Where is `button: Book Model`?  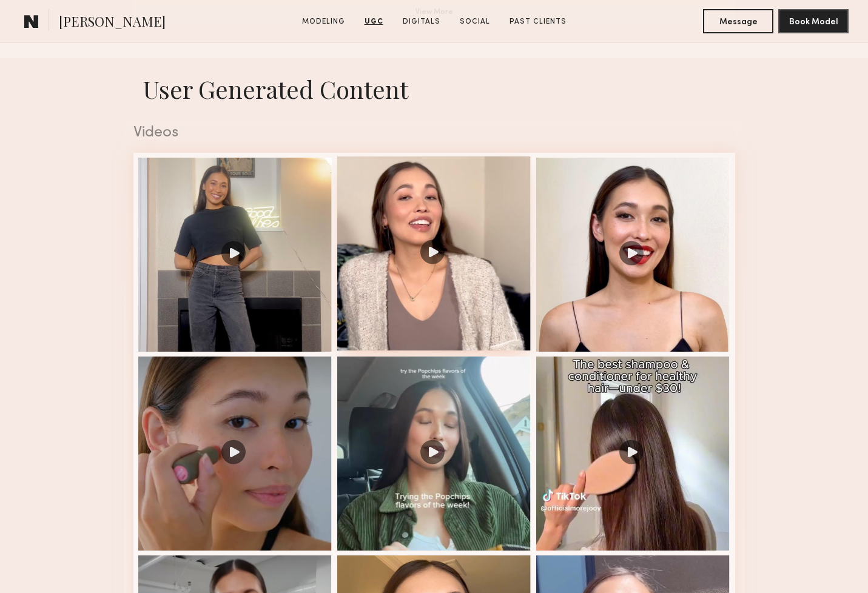 button: Book Model is located at coordinates (813, 21).